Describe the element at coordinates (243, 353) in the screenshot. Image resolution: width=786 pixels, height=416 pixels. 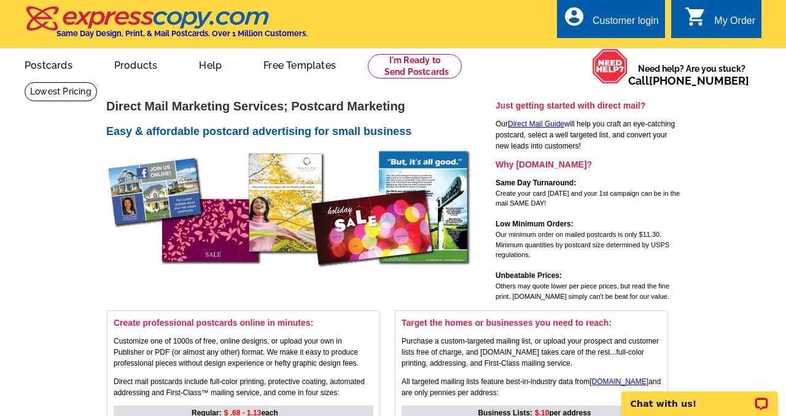
I see `p: Customize one of 1000s of free, online designs, or upload your own in Publisher or PDF (or almost...` at that location.